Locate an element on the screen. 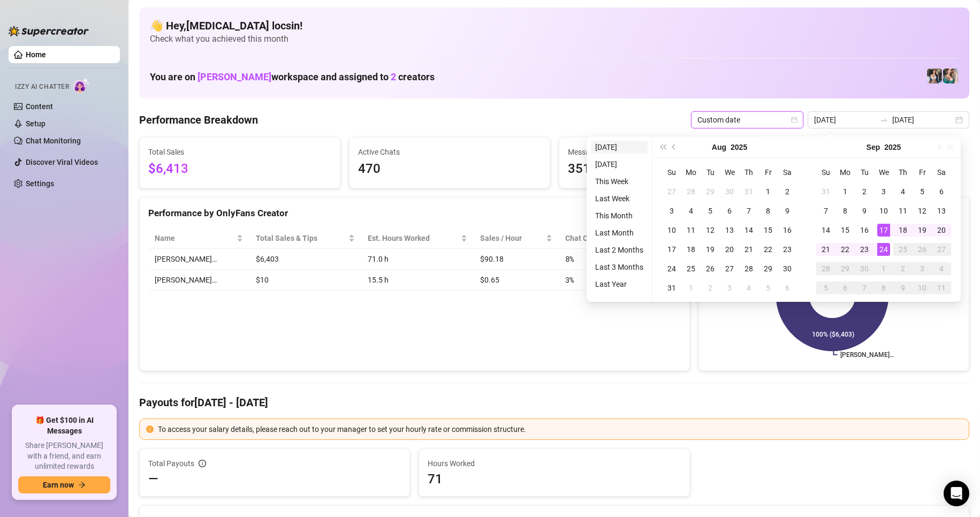 The height and width of the screenshot is (517, 980). li: Last Year is located at coordinates (619, 284).